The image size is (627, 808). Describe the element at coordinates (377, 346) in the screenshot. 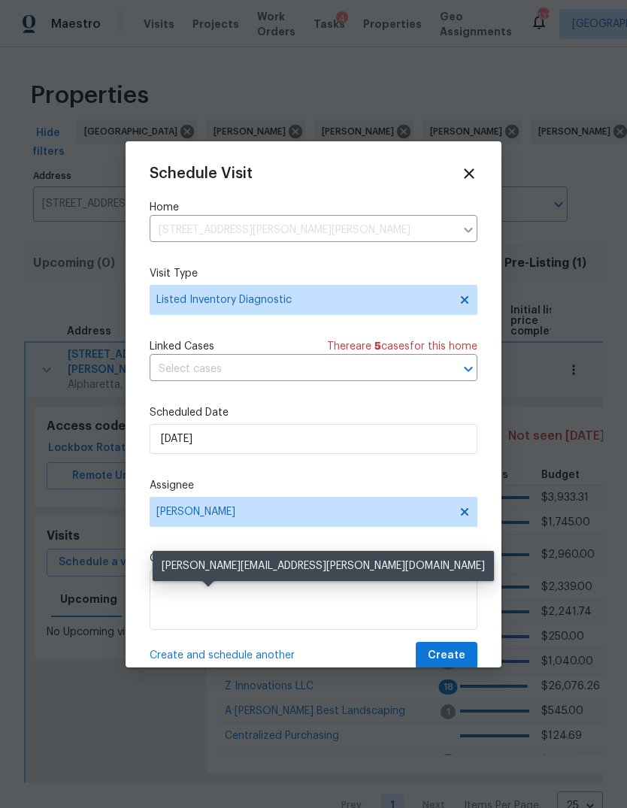

I see `span: 5` at that location.